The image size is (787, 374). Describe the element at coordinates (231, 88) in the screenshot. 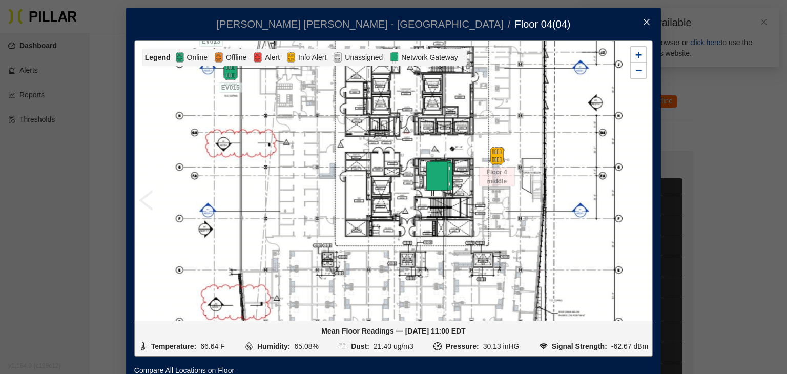

I see `span: EV015` at that location.